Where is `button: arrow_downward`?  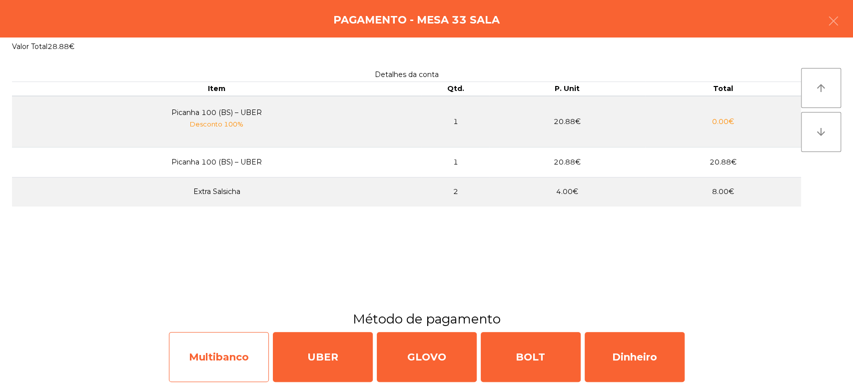
button: arrow_downward is located at coordinates (821, 132).